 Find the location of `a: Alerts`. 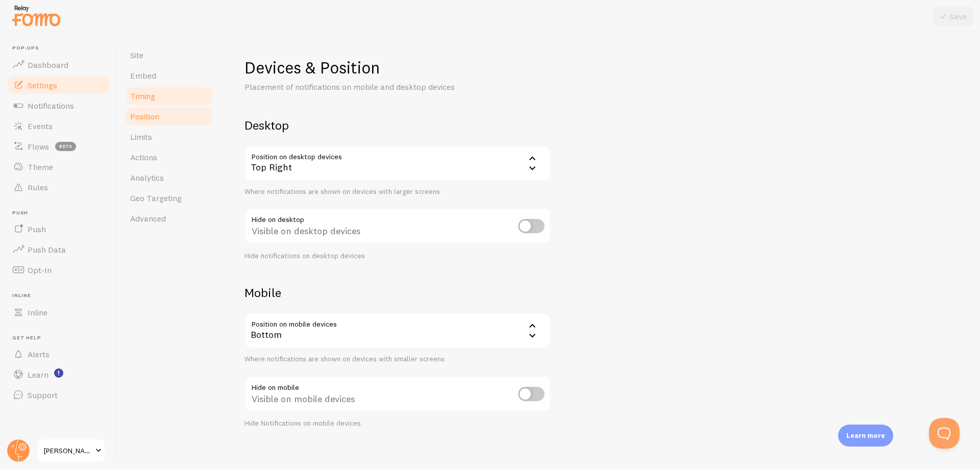

a: Alerts is located at coordinates (59, 354).